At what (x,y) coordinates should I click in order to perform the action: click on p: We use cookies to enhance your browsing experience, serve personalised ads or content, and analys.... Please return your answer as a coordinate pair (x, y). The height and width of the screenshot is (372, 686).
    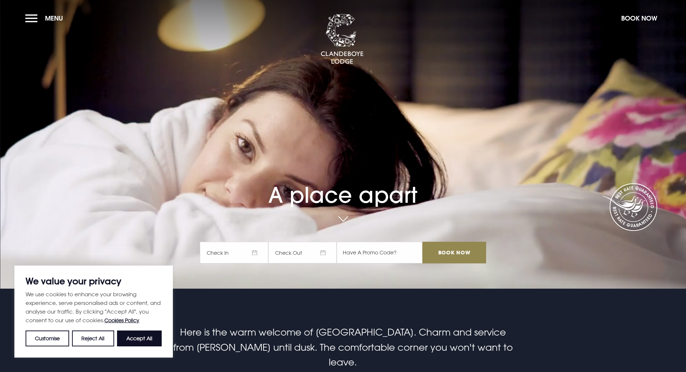
    Looking at the image, I should click on (94, 307).